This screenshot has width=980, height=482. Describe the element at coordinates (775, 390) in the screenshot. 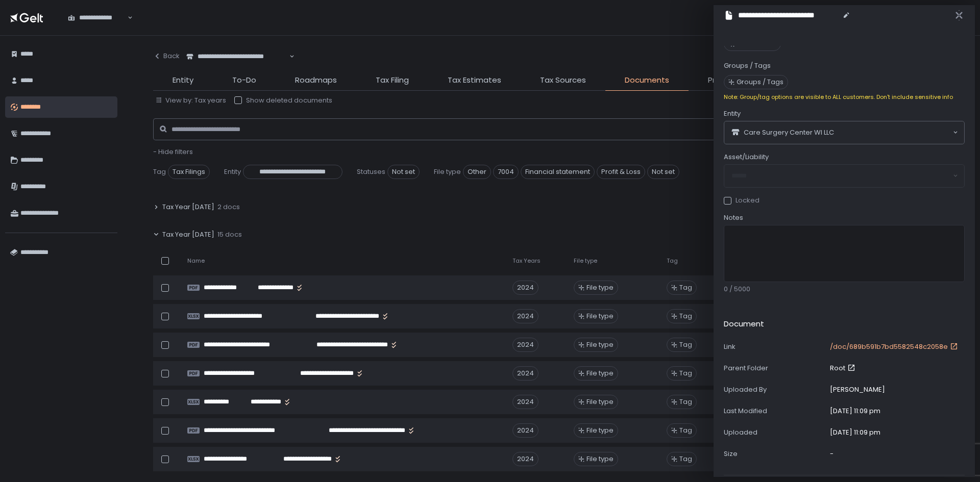

I see `div: Uploaded By` at that location.